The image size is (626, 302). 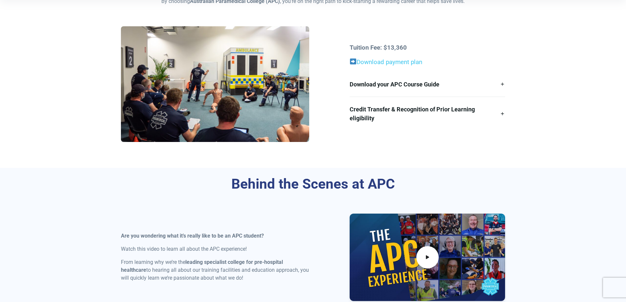 What do you see at coordinates (215, 249) in the screenshot?
I see `p: Watch this video to learn all about the APC experience!` at bounding box center [215, 249].